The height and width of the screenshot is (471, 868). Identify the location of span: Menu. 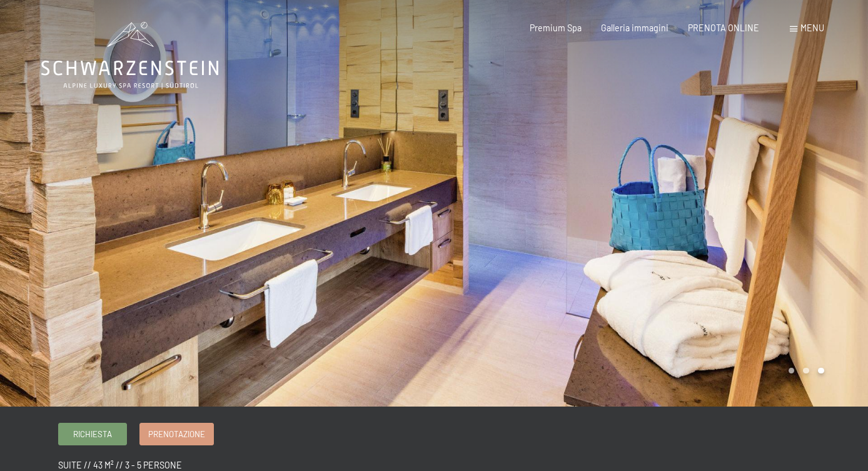
(813, 28).